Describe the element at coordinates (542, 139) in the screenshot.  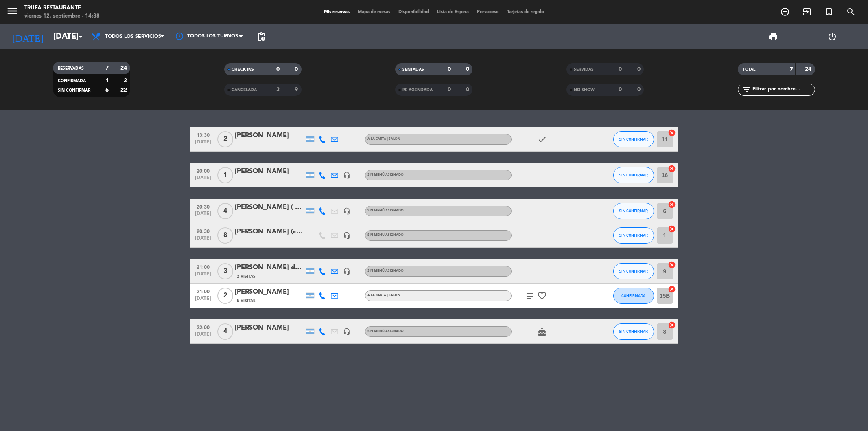
I see `i: check` at that location.